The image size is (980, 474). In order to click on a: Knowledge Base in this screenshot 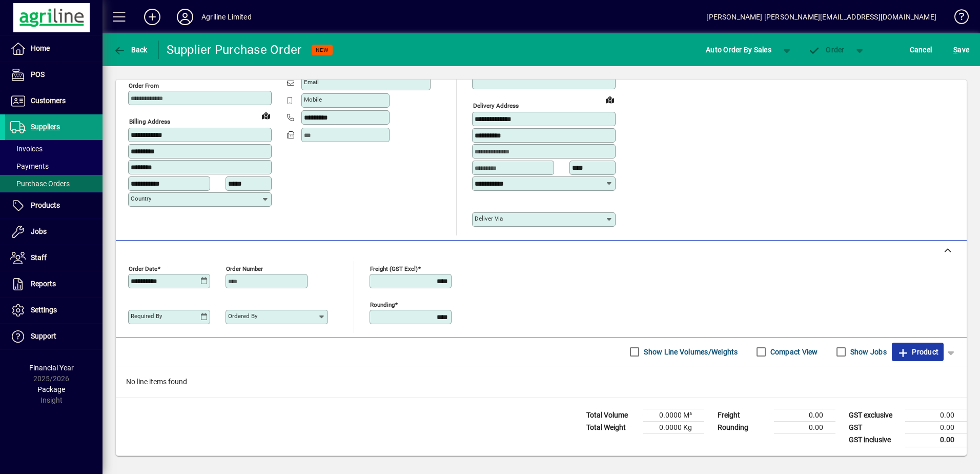, I will do `click(957, 19)`.